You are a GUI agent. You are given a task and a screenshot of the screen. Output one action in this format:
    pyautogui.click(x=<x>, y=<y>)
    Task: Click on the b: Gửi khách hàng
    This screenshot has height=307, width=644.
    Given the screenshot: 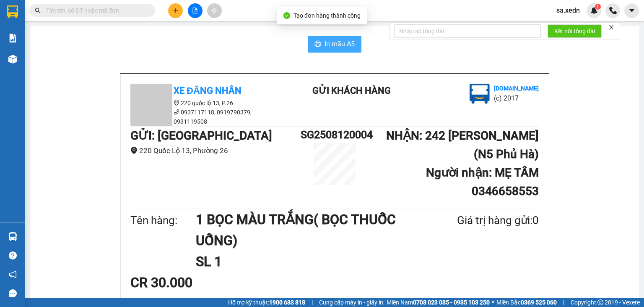 What is the action you would take?
    pyautogui.click(x=352, y=90)
    